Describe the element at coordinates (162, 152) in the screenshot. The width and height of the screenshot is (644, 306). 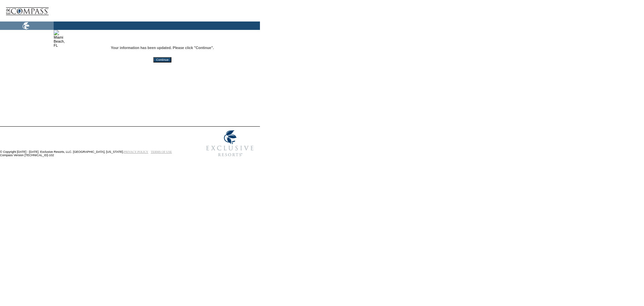
I see `a: TERMS OF USE` at that location.